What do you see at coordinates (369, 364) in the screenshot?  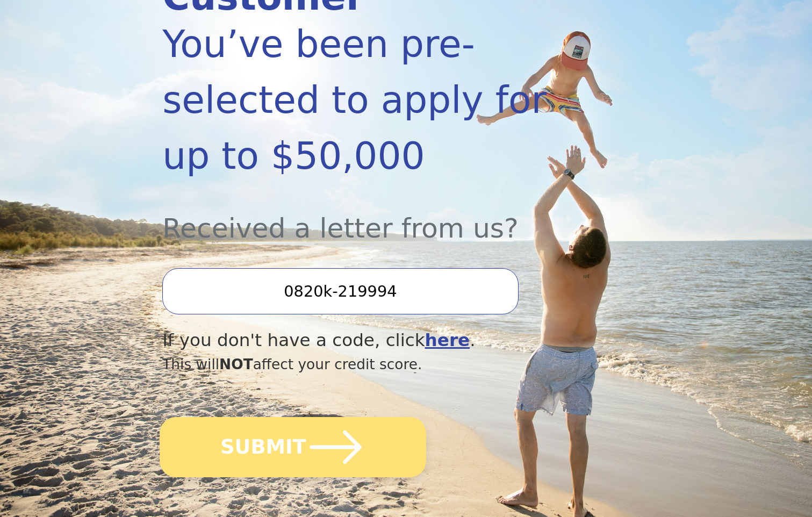 I see `div: This will affect your credit score.` at bounding box center [369, 364].